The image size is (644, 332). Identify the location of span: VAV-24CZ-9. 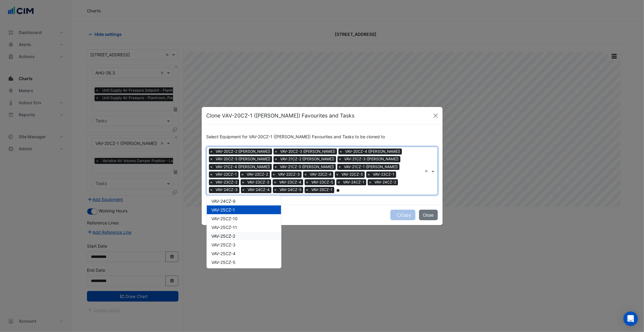
(224, 201).